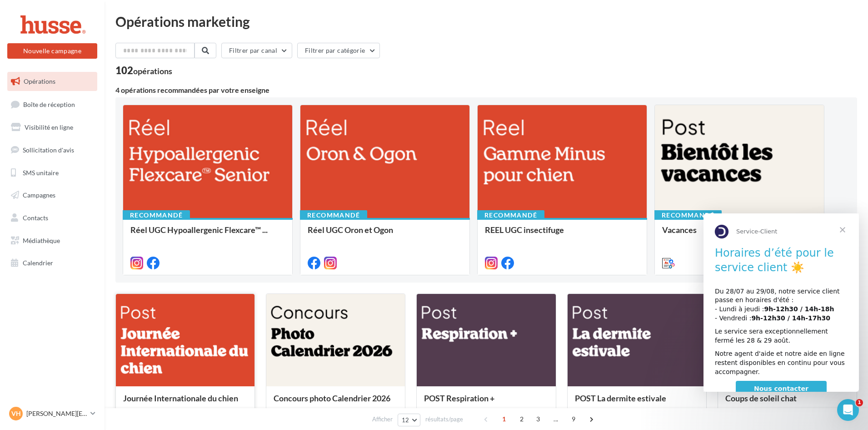  Describe the element at coordinates (444, 419) in the screenshot. I see `span: résultats/page` at that location.